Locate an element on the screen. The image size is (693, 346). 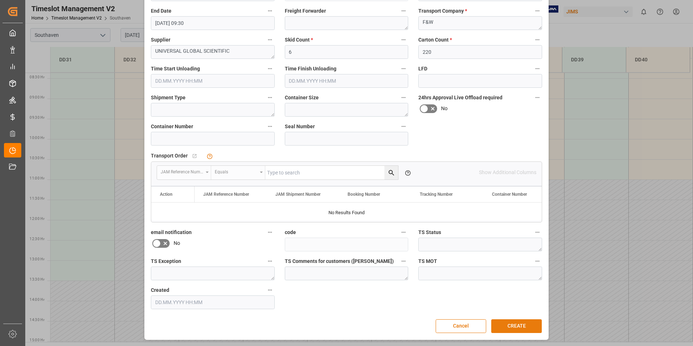
span: TS MOT is located at coordinates (428, 261).